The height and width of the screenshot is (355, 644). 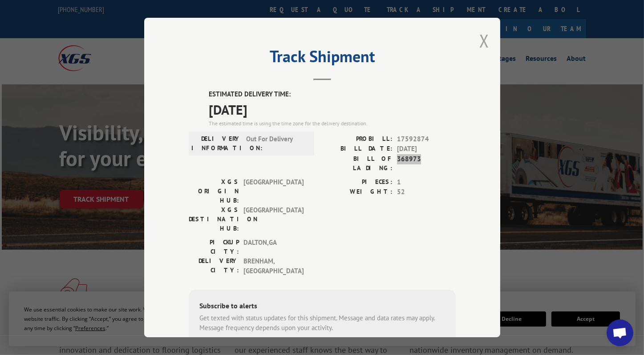 I want to click on span: 1, so click(x=426, y=182).